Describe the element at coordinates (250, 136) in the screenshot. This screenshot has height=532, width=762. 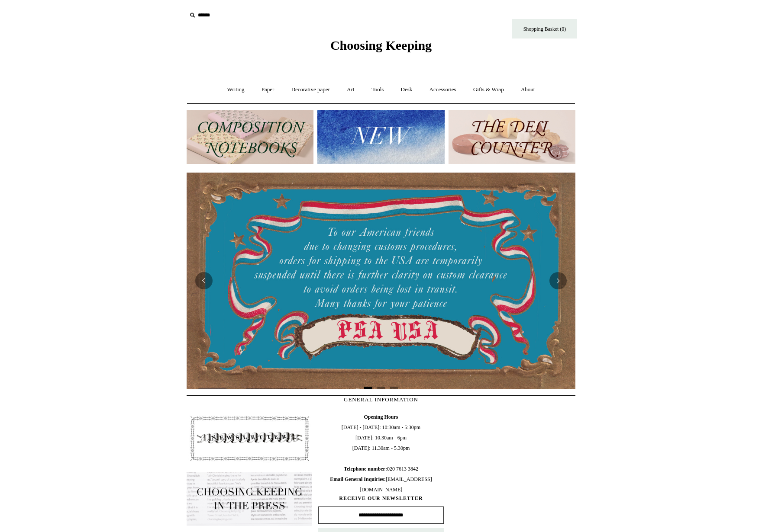
I see `img: 202302 Composition ledgers.jpg__PID:69722ee6-fa44-49dd-a067-31375e5d54ec` at that location.